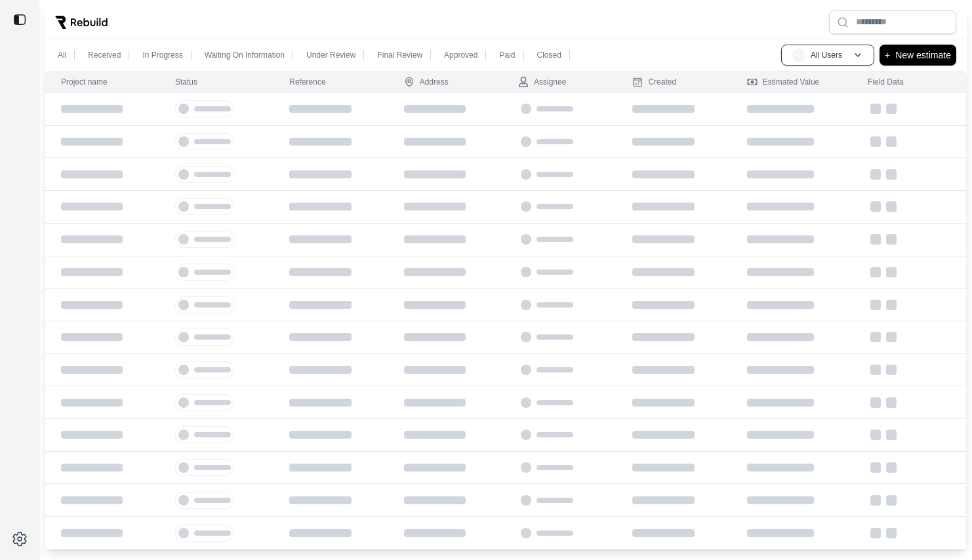  What do you see at coordinates (104, 55) in the screenshot?
I see `p: Received` at bounding box center [104, 55].